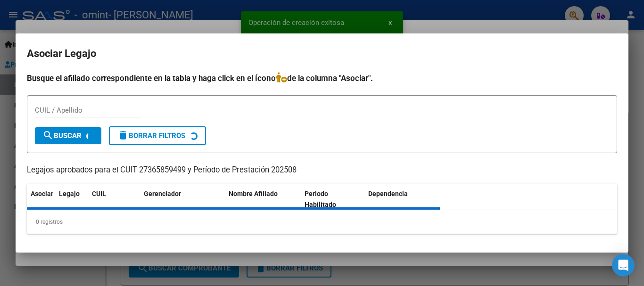 This screenshot has height=286, width=644. I want to click on span: Periodo Habilitado, so click(320, 199).